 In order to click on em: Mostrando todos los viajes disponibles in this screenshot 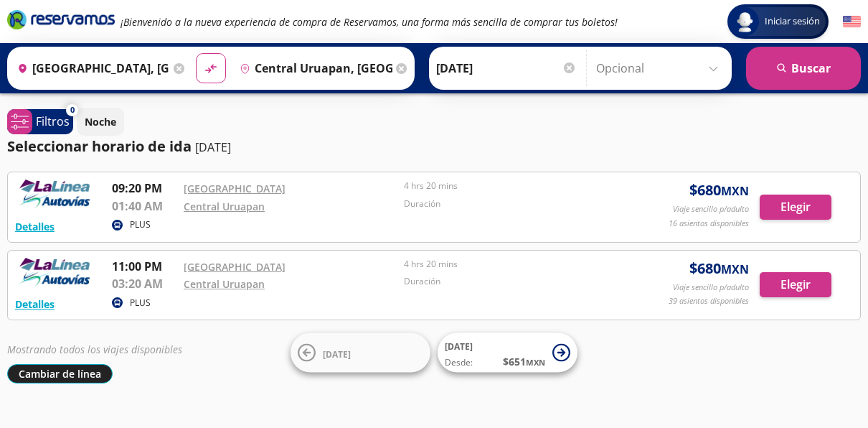, I will do `click(95, 349)`.